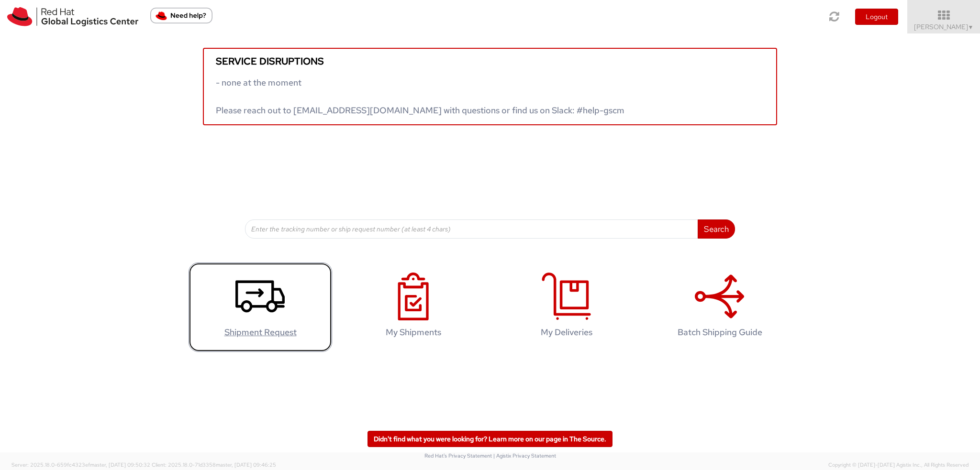 Image resolution: width=980 pixels, height=470 pixels. Describe the element at coordinates (720, 333) in the screenshot. I see `h4: Batch Shipping Guide` at that location.